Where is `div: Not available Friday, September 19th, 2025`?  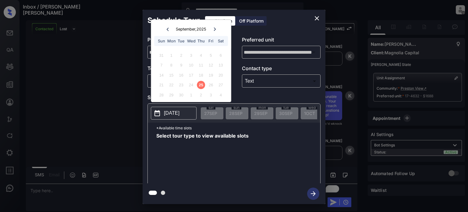
div: Not available Friday, September 19th, 2025 is located at coordinates (211, 75).